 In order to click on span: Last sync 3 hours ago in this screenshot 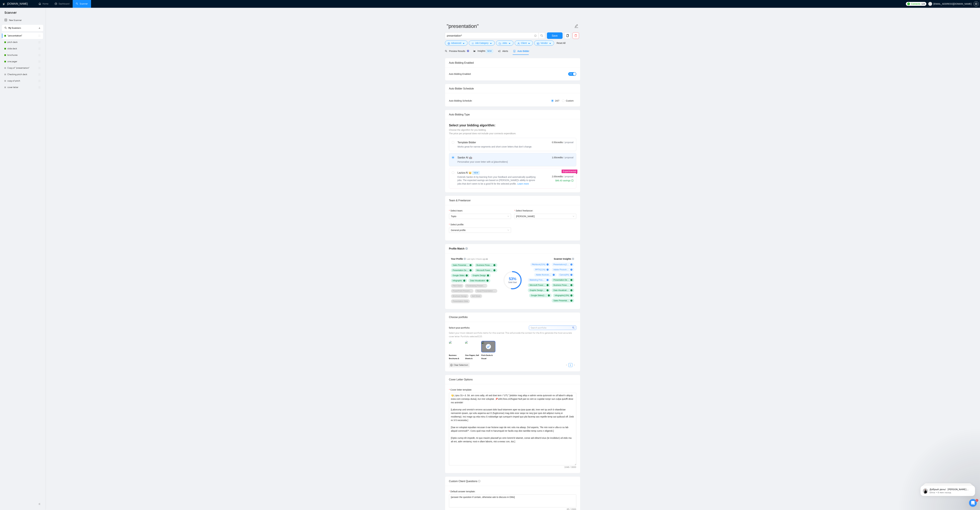, I will do `click(478, 259)`.